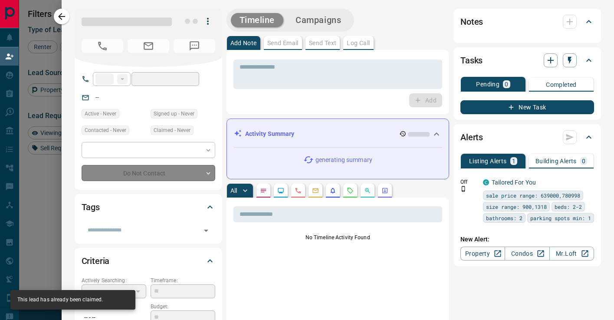  What do you see at coordinates (469, 182) in the screenshot?
I see `p: Off` at bounding box center [469, 182].